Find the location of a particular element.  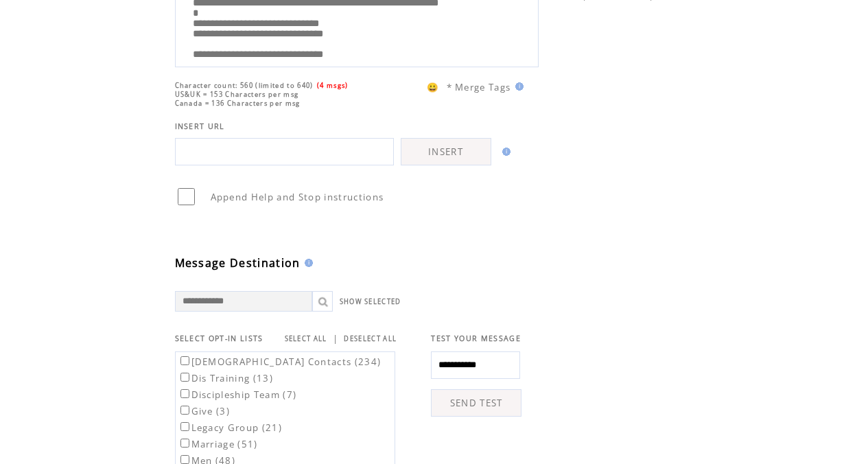

span: Character count: 560 (limited to 640) is located at coordinates (244, 85).